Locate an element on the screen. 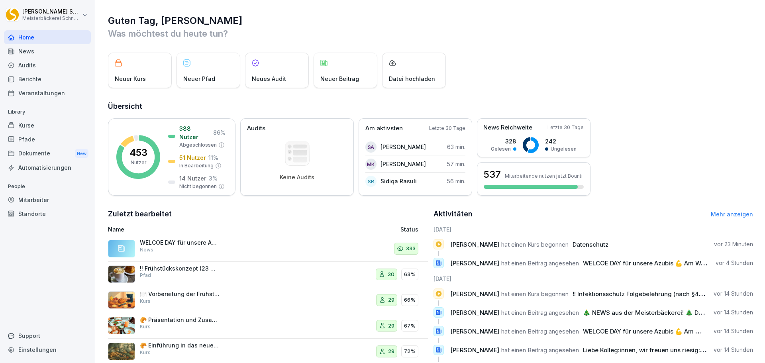 This screenshot has width=765, height=363. p: People is located at coordinates (47, 186).